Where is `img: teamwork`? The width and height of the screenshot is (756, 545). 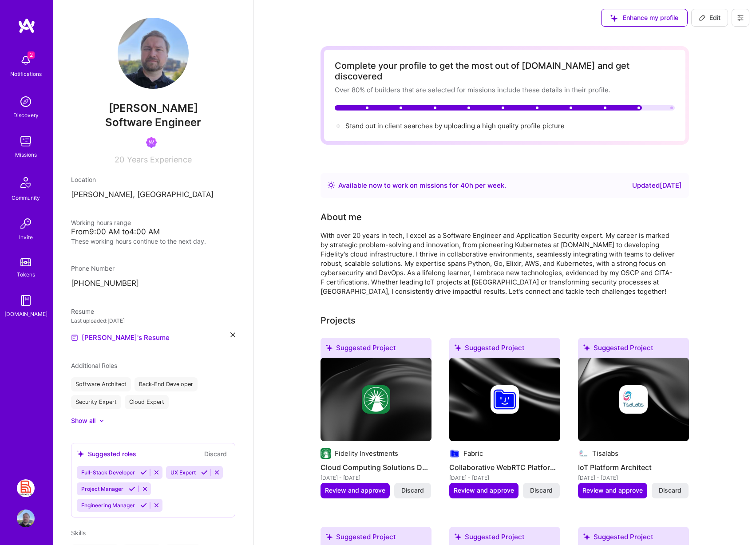 img: teamwork is located at coordinates (26, 141).